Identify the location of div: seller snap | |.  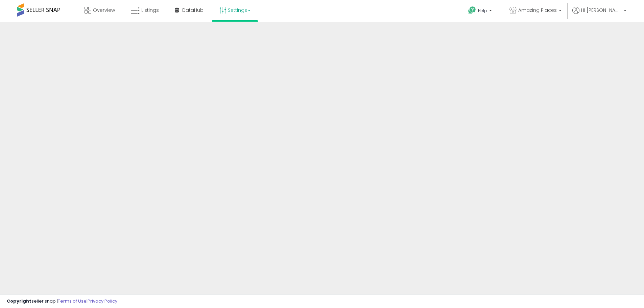
(62, 301).